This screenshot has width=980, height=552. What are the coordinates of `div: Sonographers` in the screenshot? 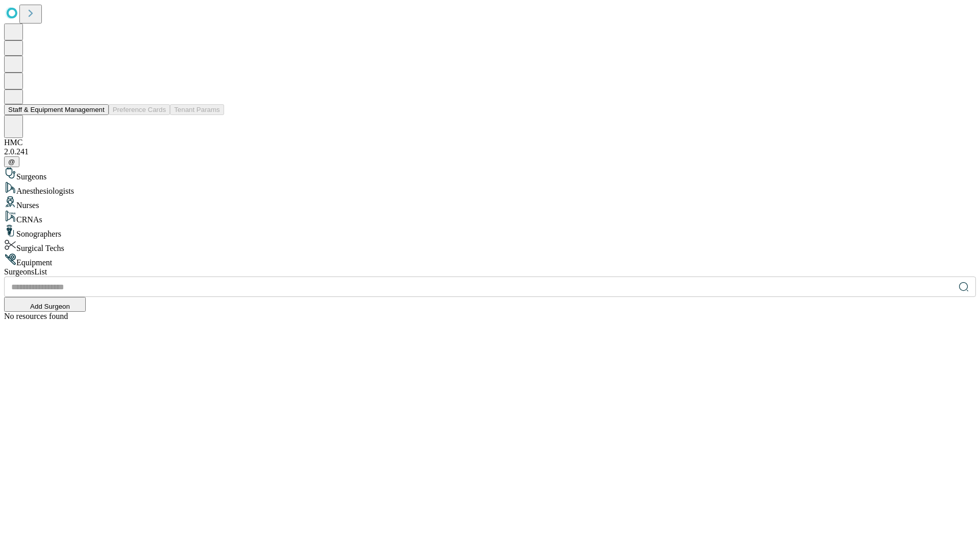 It's located at (490, 232).